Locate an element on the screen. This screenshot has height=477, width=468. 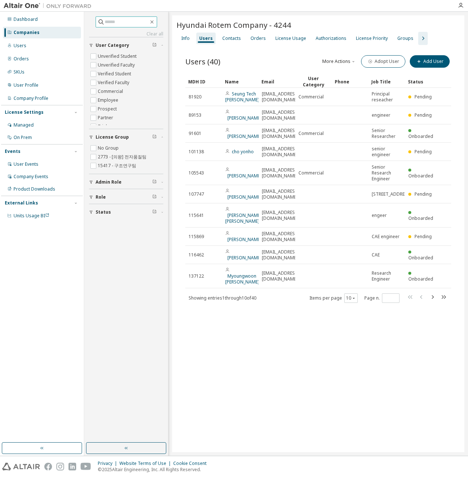
div: Job Title is located at coordinates (387, 82).